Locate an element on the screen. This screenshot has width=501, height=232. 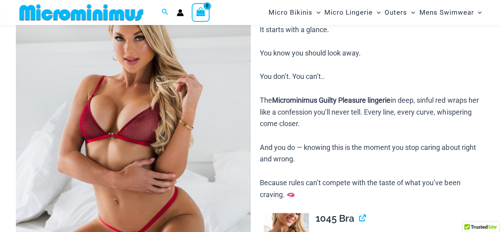
a: Micro BikinisMenu ToggleMenu Toggle is located at coordinates (294, 12).